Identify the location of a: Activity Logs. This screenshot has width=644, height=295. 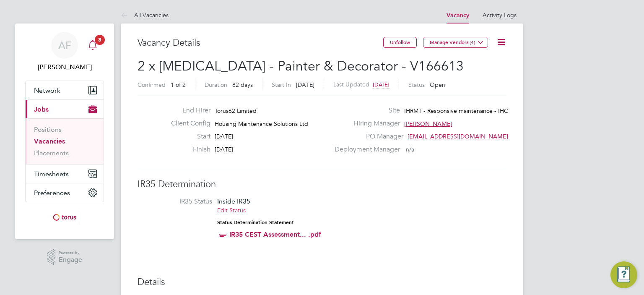
(499, 15).